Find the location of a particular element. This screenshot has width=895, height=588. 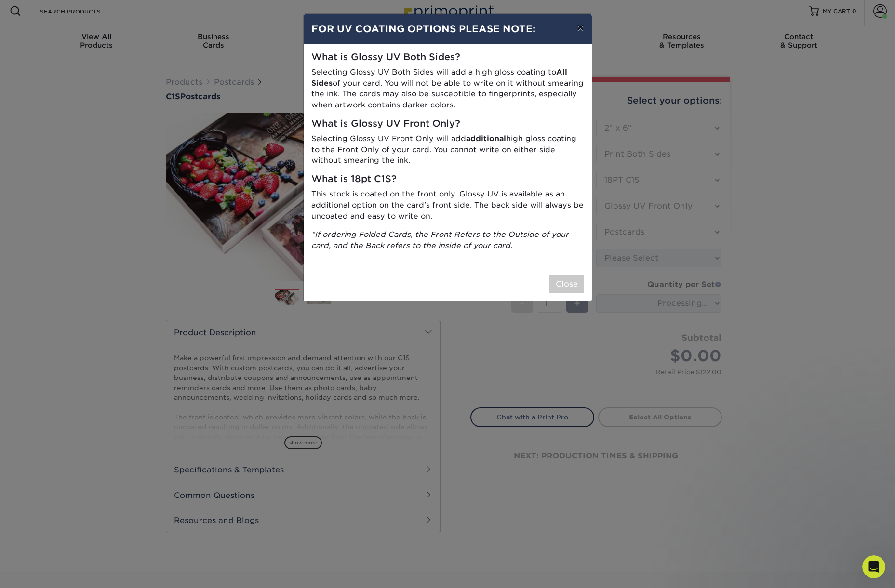

strong: All Sides is located at coordinates (439, 77).